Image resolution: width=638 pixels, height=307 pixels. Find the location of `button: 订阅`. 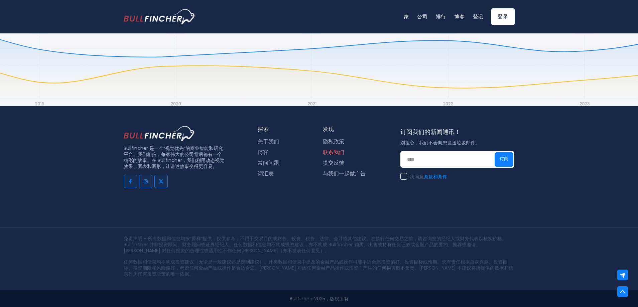

button: 订阅 is located at coordinates (504, 159).